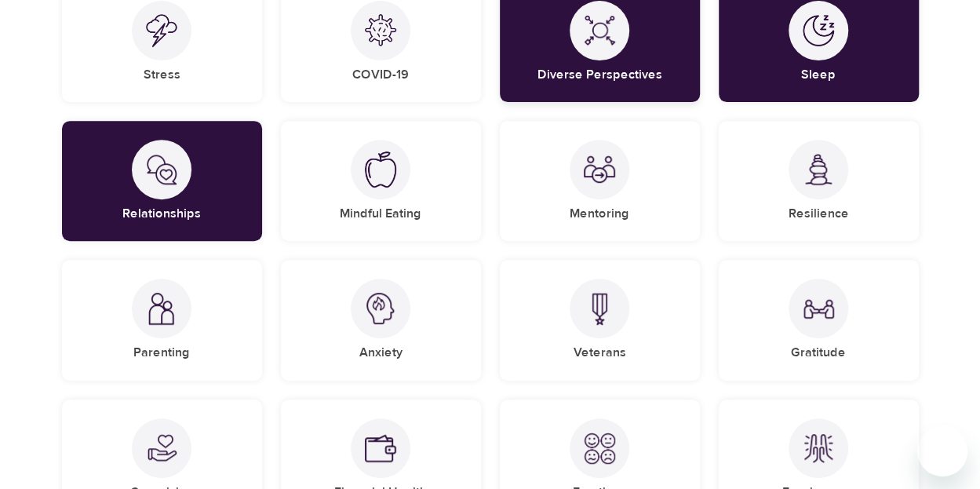  What do you see at coordinates (380, 181) in the screenshot?
I see `div: Mindful EatingMindful Eating` at bounding box center [380, 181].